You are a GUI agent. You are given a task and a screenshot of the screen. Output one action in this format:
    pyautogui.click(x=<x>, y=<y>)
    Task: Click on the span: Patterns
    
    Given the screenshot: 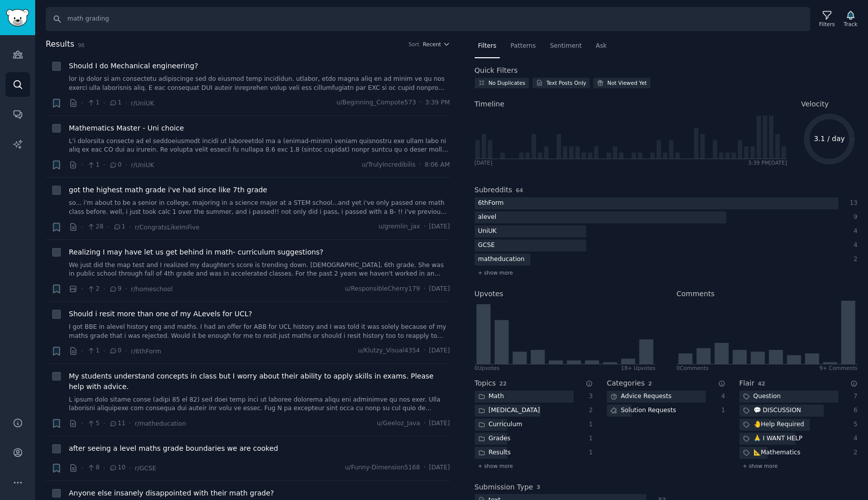 What is the action you would take?
    pyautogui.click(x=523, y=46)
    